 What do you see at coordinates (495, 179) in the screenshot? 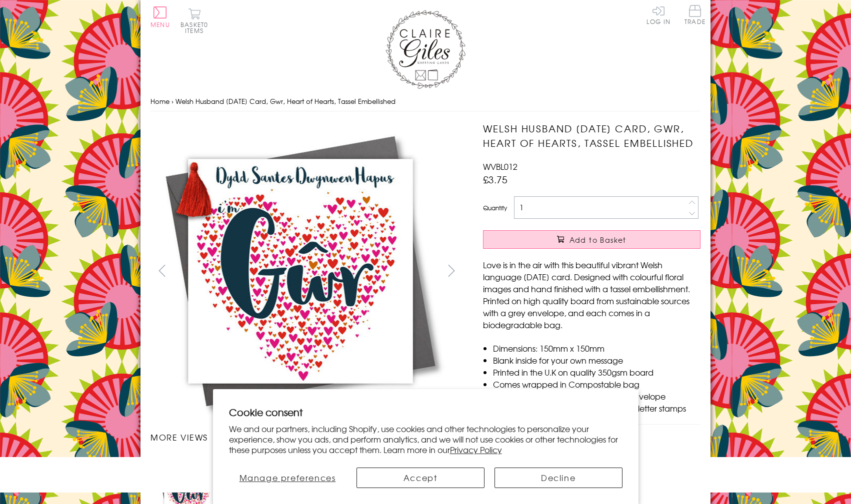
I see `span: £3.75` at bounding box center [495, 179].